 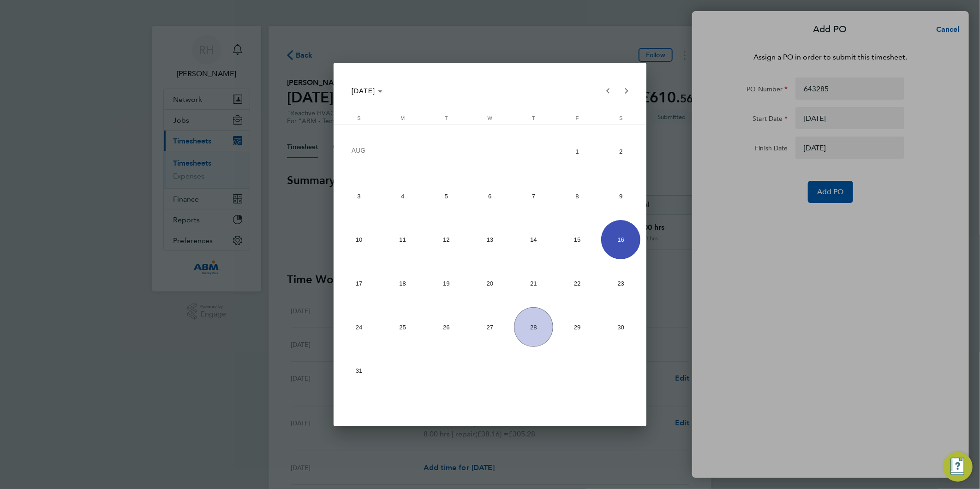 What do you see at coordinates (402, 240) in the screenshot?
I see `span: 11` at bounding box center [402, 240].